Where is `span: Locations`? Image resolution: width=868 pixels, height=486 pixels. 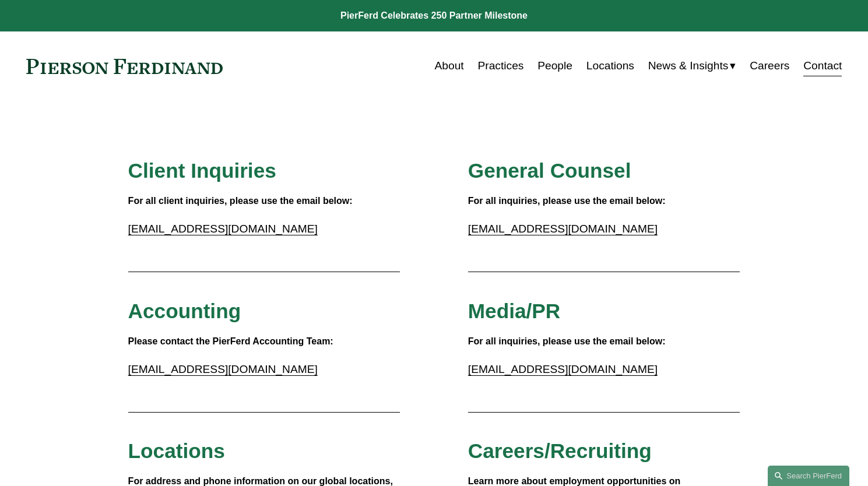 span: Locations is located at coordinates (177, 450).